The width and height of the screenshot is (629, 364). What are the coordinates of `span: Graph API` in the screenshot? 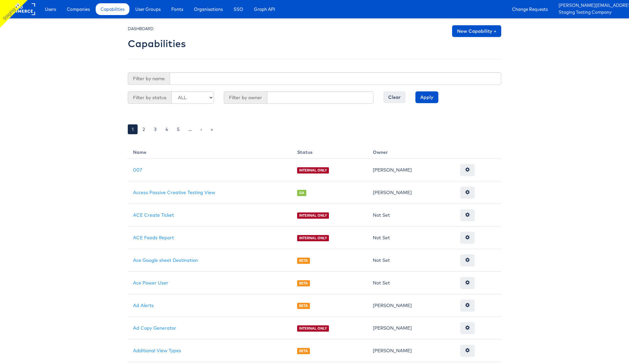 It's located at (264, 9).